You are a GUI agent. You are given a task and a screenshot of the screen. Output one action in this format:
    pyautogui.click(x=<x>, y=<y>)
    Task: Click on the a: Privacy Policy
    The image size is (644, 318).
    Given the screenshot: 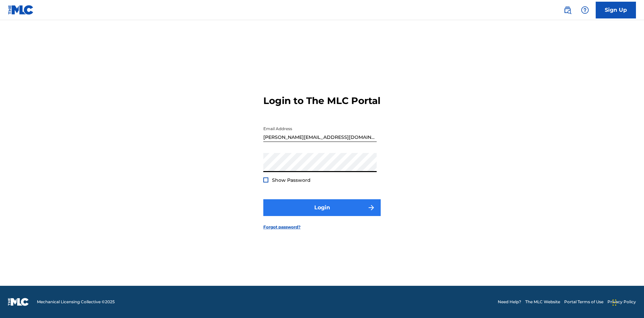 What is the action you would take?
    pyautogui.click(x=621, y=302)
    